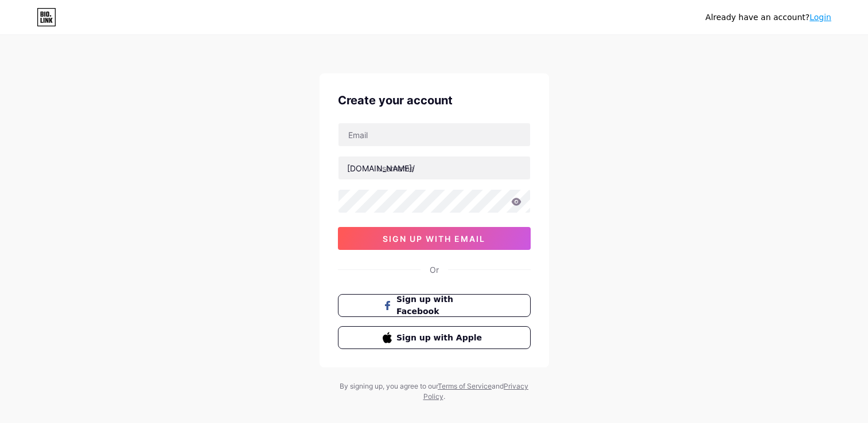 This screenshot has width=868, height=423. Describe the element at coordinates (434, 337) in the screenshot. I see `button: Sign up with Apple` at that location.